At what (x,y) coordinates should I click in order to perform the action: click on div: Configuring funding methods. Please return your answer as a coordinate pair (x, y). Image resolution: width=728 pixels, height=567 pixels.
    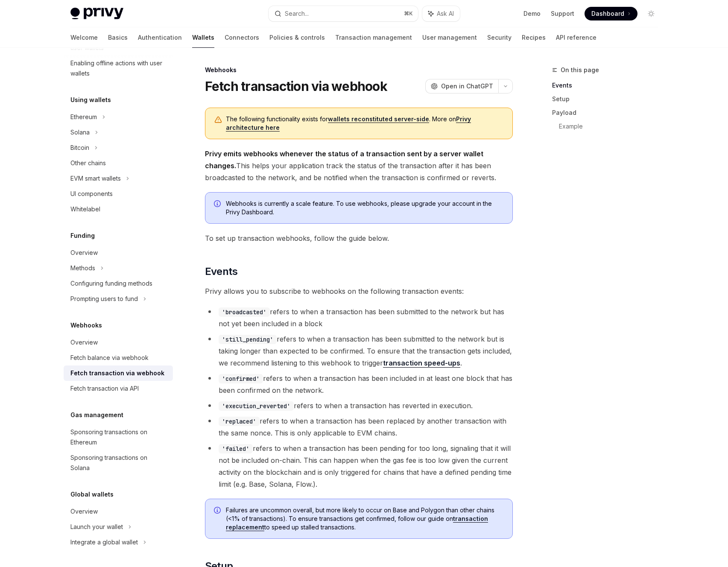
    Looking at the image, I should click on (111, 284).